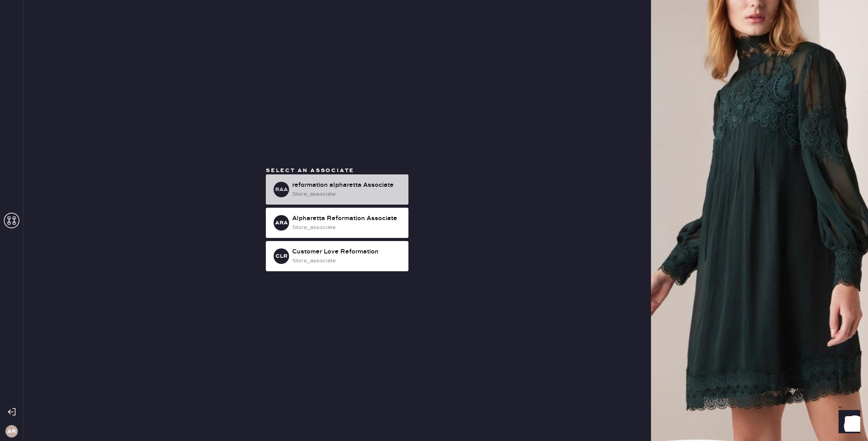  I want to click on h3: ARA, so click(281, 223).